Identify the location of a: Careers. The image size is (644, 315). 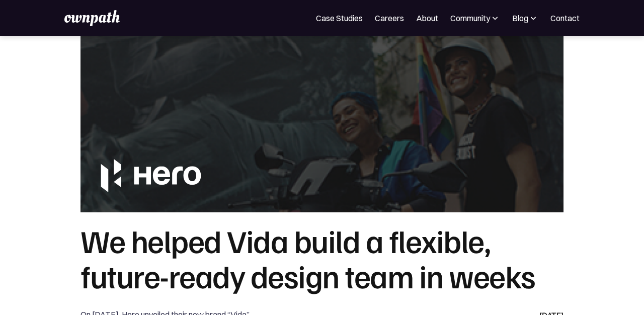
(389, 18).